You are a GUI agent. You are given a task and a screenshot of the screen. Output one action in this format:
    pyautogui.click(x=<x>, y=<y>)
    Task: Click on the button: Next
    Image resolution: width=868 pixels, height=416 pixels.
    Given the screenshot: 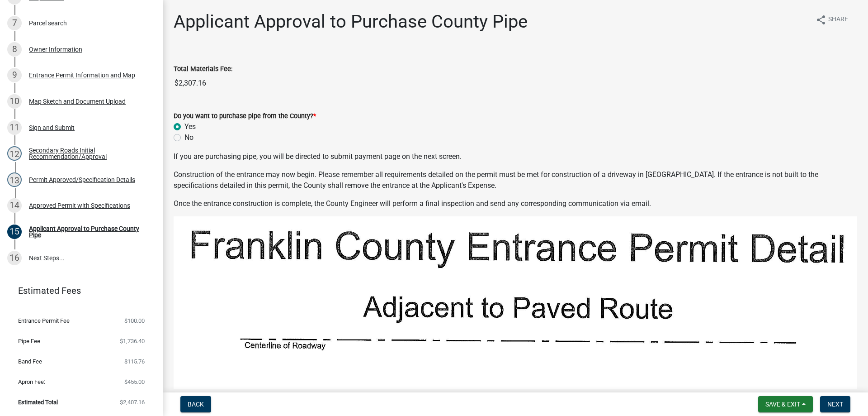 What is the action you would take?
    pyautogui.click(x=835, y=404)
    